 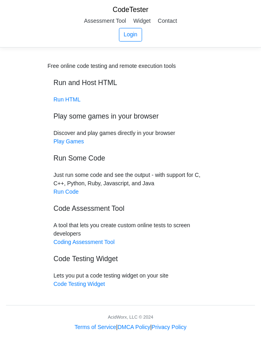 What do you see at coordinates (131, 158) in the screenshot?
I see `h5: Run Some Code` at bounding box center [131, 158].